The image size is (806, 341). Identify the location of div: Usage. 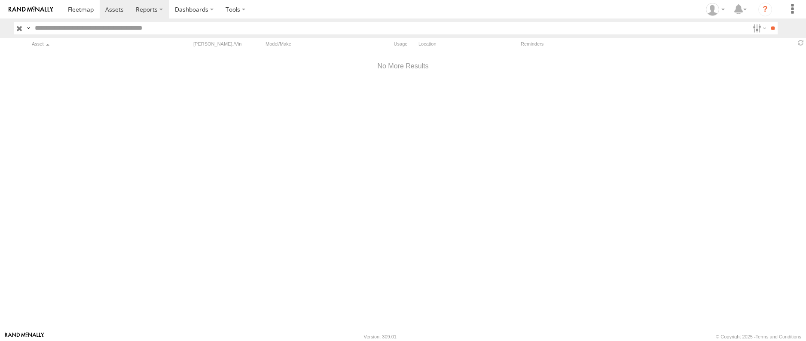
(381, 44).